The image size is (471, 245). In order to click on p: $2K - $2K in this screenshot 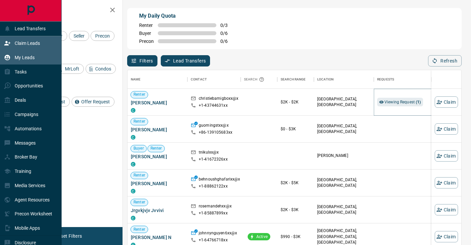, I will do `click(296, 102)`.